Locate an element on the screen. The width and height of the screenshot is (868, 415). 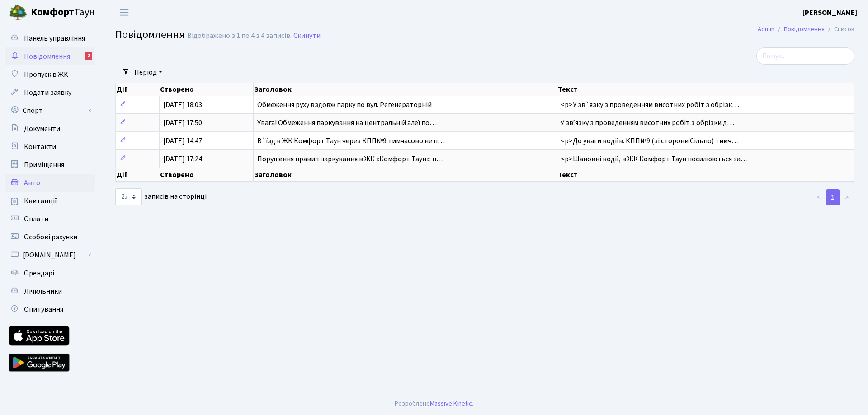
span: Особові рахунки is located at coordinates (50, 237).